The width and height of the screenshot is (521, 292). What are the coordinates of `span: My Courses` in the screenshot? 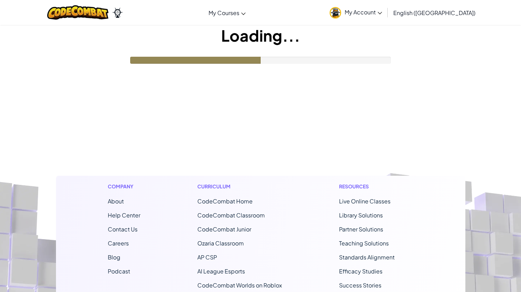 It's located at (224, 13).